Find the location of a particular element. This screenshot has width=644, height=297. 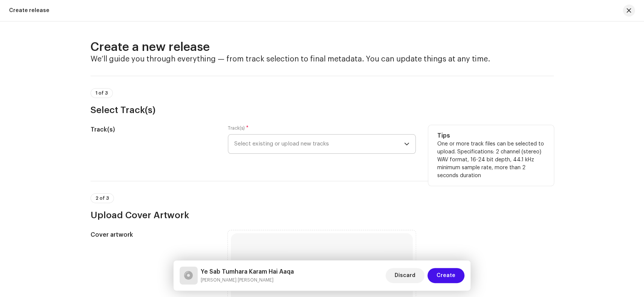

h5: Tips is located at coordinates (491, 136).